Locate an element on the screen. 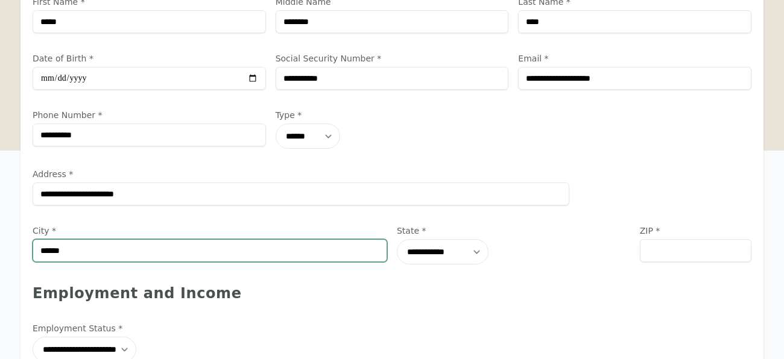 This screenshot has width=784, height=359. div: Employment and Income is located at coordinates (392, 294).